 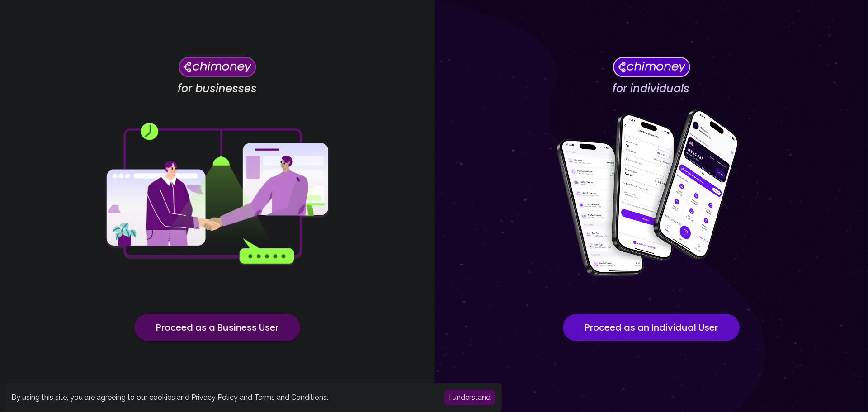 What do you see at coordinates (651, 327) in the screenshot?
I see `button: Proceed as an Individual User` at bounding box center [651, 327].